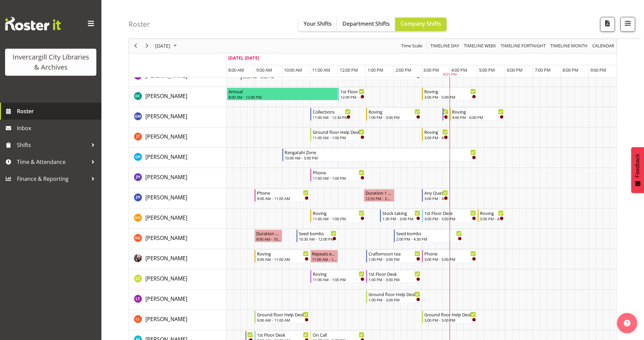 The width and height of the screenshot is (644, 340). What do you see at coordinates (366, 23) in the screenshot?
I see `span: Department Shifts` at bounding box center [366, 23].